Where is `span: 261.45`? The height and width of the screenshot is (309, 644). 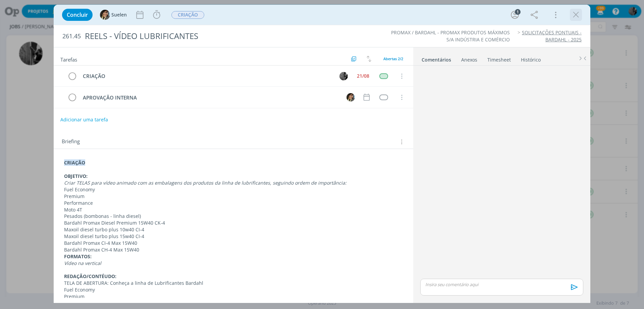
span: 261.45 is located at coordinates (72, 36).